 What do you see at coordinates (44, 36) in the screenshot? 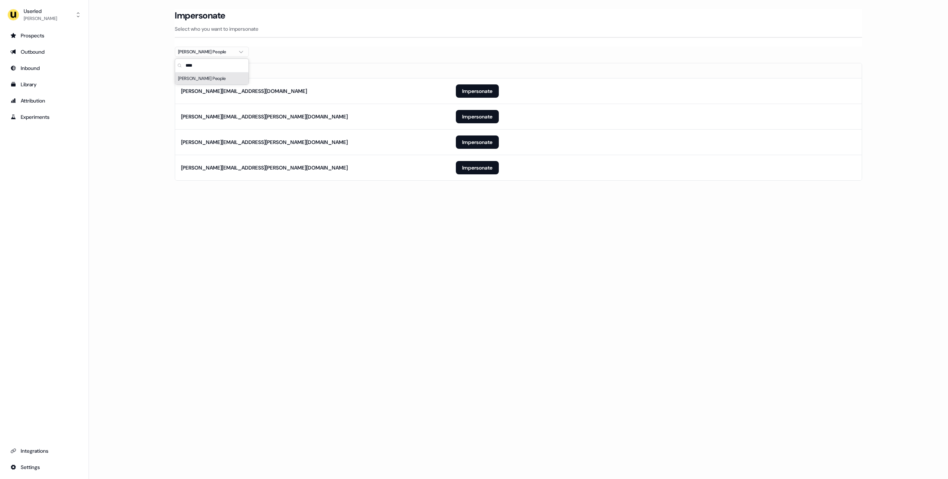
I see `div: Prospects` at bounding box center [44, 36].